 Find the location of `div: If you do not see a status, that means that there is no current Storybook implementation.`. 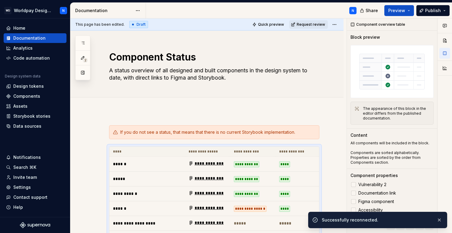

div: If you do not see a status, that means that there is no current Storybook implementation. is located at coordinates (218, 132).